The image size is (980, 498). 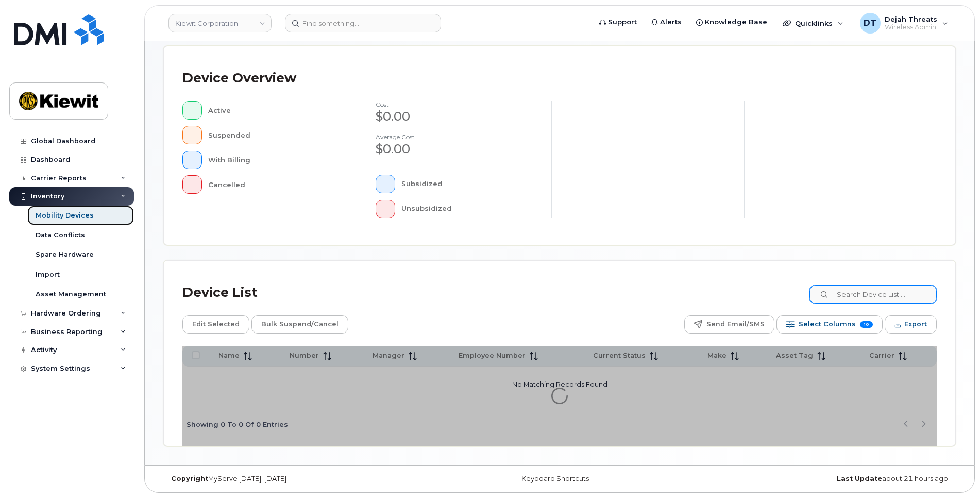 I want to click on span: Export, so click(x=916, y=325).